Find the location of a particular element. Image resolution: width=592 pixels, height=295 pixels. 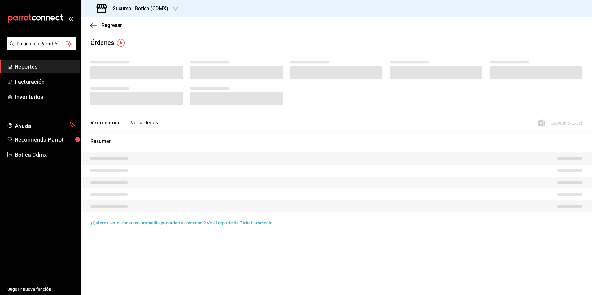

span: Sugerir nueva función is located at coordinates (41, 289).